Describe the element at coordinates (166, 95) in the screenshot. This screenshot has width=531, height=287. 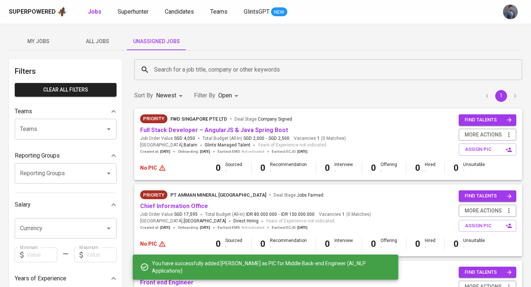
I see `p: Newest` at that location.